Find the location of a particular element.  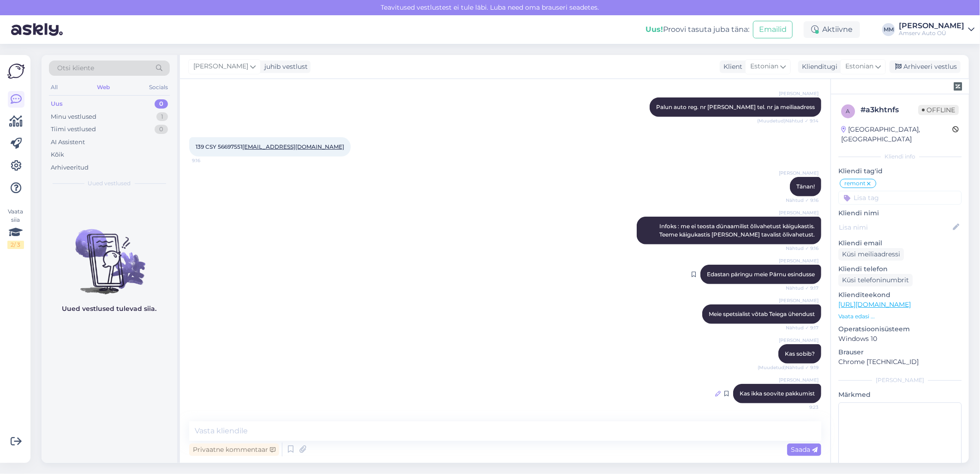

div: 1 is located at coordinates (162, 117).